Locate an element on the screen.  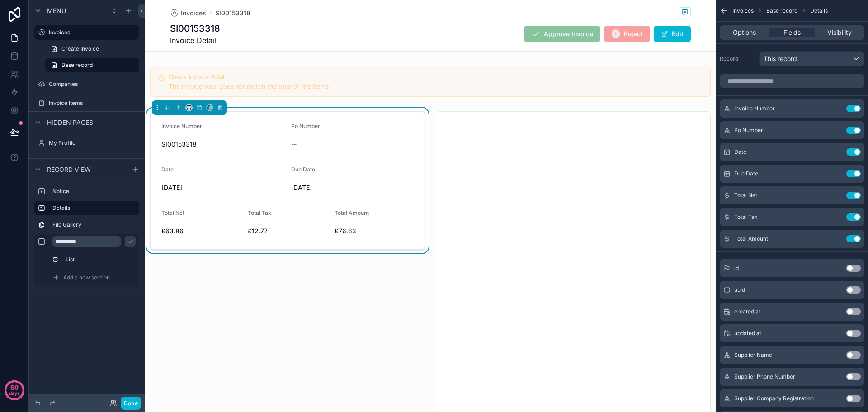
a: Invoice Items is located at coordinates (87, 103).